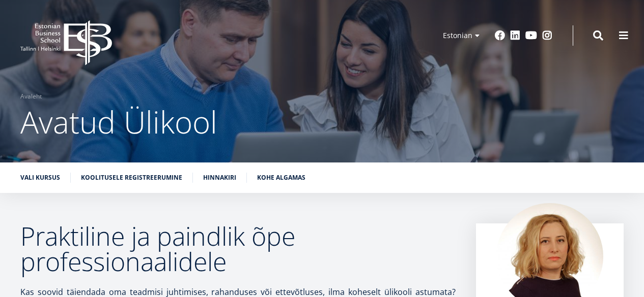  What do you see at coordinates (281, 178) in the screenshot?
I see `a: Kohe algamas` at bounding box center [281, 178].